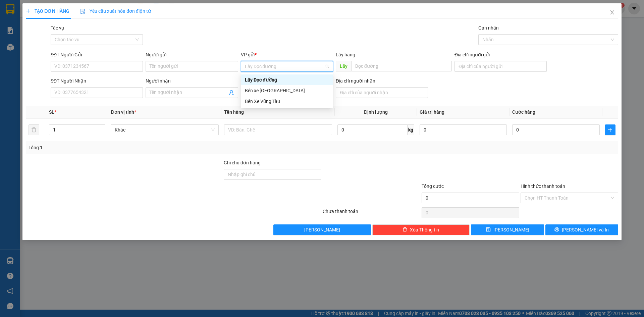  I want to click on span: save, so click(489, 230).